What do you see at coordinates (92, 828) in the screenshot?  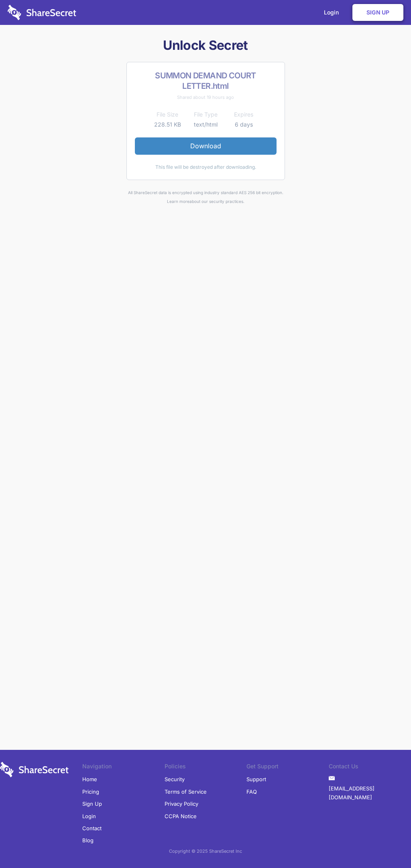 I see `a: Contact` at bounding box center [92, 828].